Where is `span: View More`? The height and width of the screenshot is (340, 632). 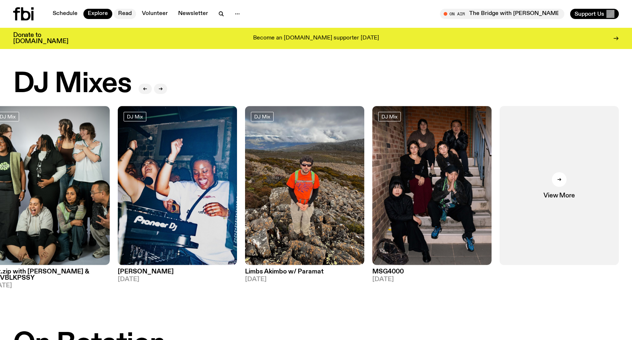 span: View More is located at coordinates (559, 196).